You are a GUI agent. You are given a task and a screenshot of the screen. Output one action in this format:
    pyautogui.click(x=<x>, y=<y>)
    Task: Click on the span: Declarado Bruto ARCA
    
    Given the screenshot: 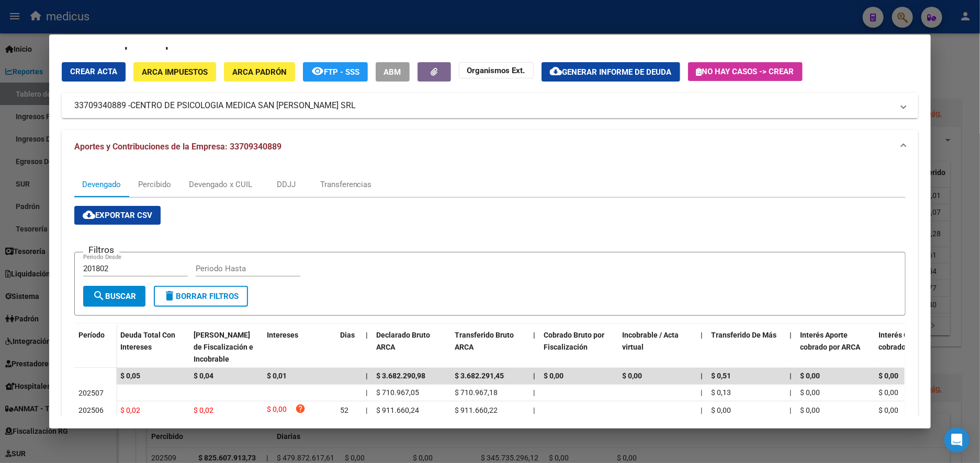 What is the action you would take?
    pyautogui.click(x=404, y=341)
    